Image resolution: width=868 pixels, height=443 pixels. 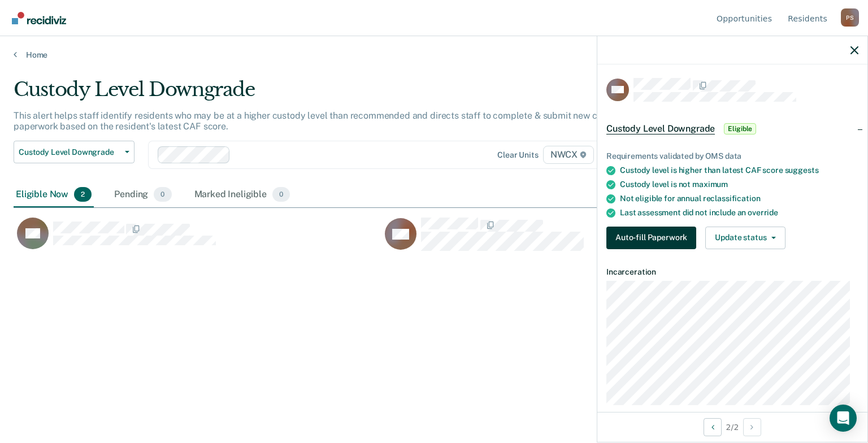 What do you see at coordinates (732, 427) in the screenshot?
I see `div: 2 / 2` at bounding box center [732, 427].